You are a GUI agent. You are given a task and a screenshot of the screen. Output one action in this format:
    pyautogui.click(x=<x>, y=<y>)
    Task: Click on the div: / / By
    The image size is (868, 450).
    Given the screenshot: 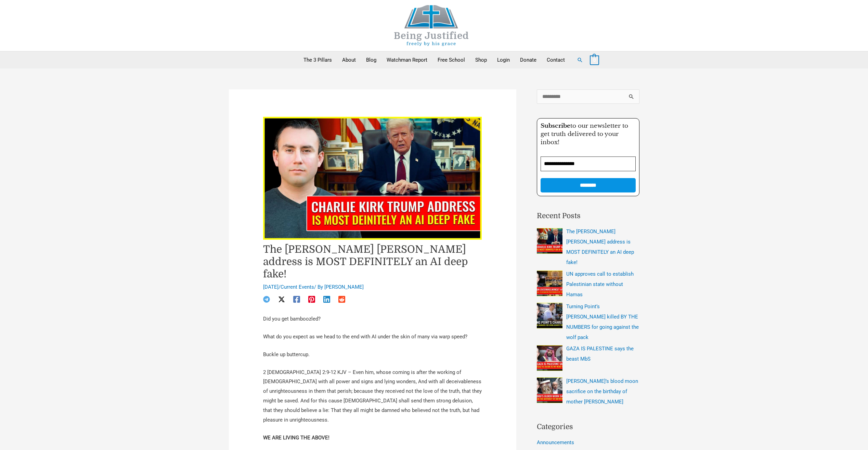 What is the action you would take?
    pyautogui.click(x=372, y=287)
    